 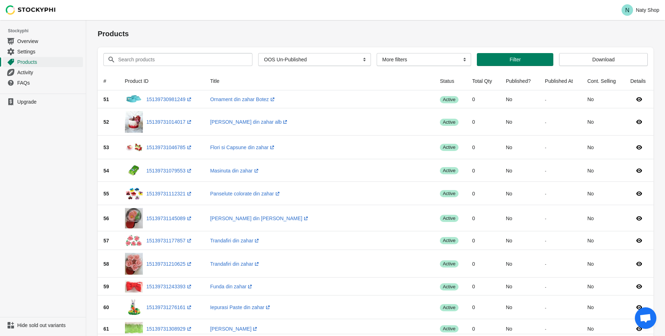 What do you see at coordinates (49, 102) in the screenshot?
I see `span: Upgrade` at bounding box center [49, 102].